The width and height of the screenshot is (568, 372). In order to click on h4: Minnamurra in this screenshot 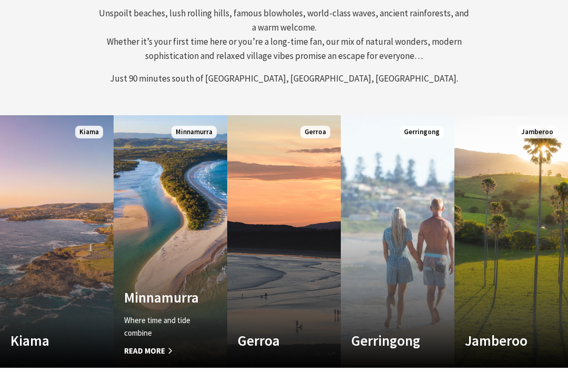, I will do `click(162, 297)`.